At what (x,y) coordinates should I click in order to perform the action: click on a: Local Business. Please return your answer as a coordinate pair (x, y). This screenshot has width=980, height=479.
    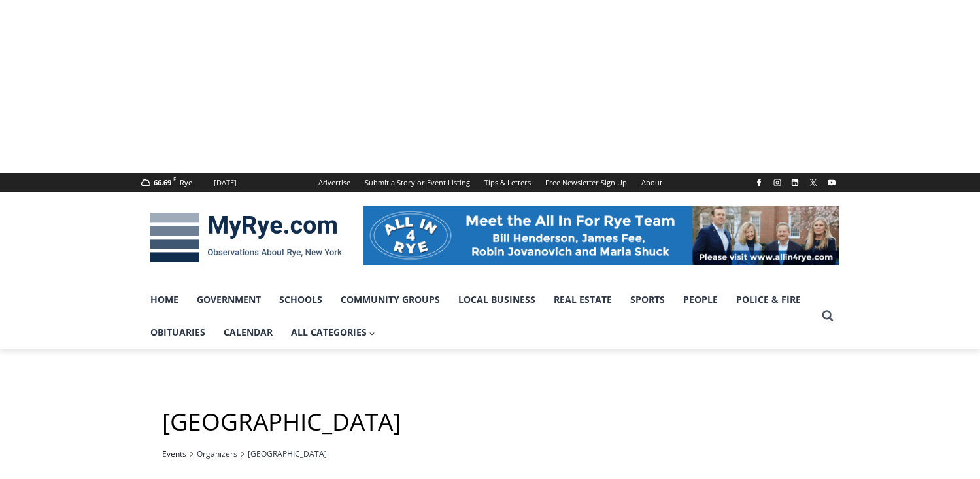
    Looking at the image, I should click on (497, 299).